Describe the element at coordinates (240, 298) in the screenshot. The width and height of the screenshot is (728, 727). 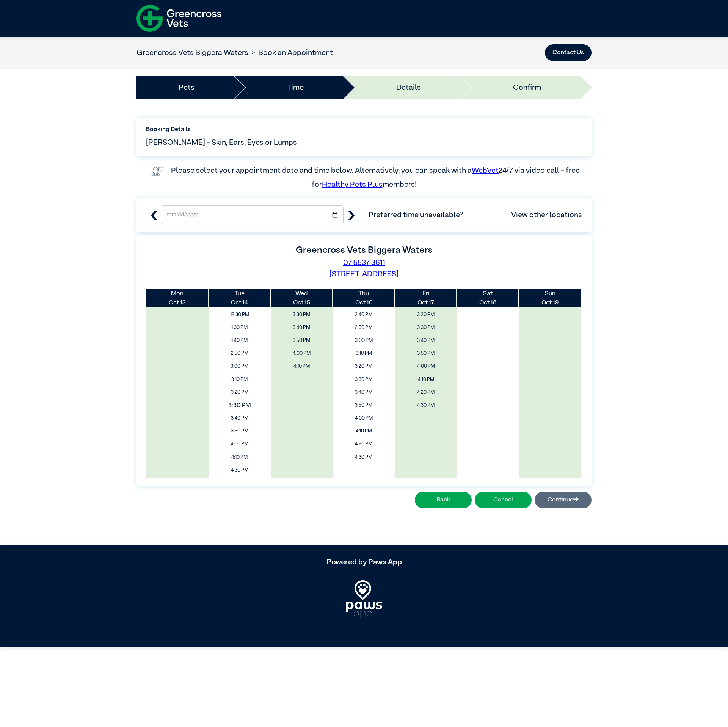
I see `th: Oct 14` at that location.